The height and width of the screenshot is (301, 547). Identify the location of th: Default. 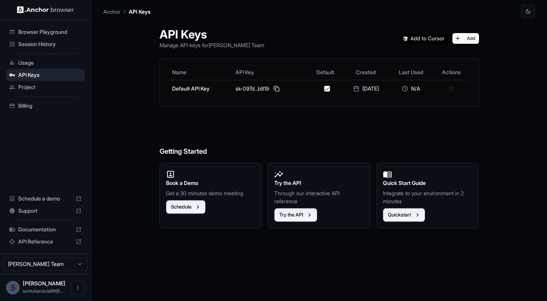
(326, 72).